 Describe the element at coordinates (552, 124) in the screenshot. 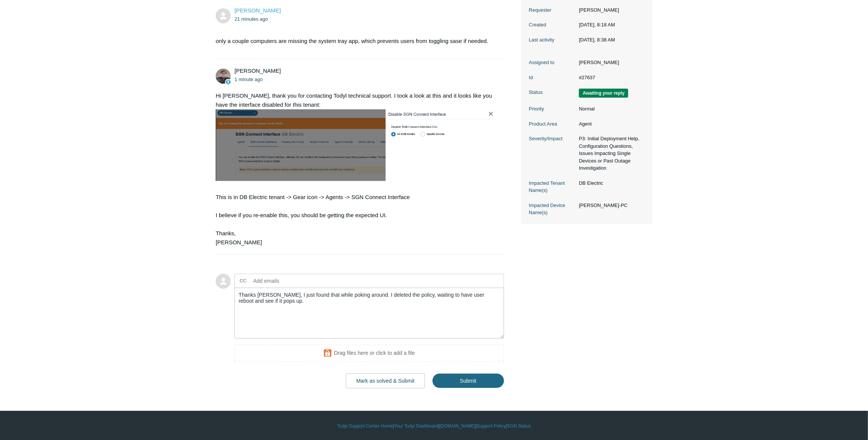

I see `dt: Product Area` at that location.